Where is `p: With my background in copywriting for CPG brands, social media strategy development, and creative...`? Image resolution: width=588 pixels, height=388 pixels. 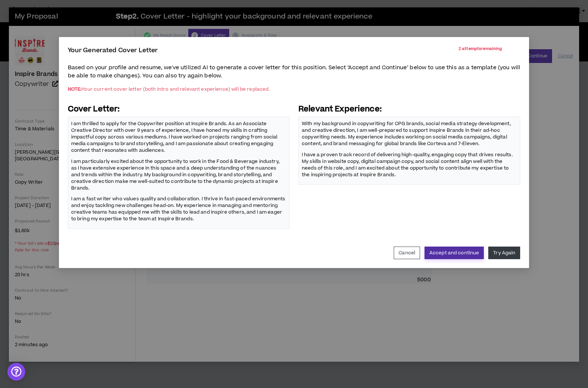 p: With my background in copywriting for CPG brands, social media strategy development, and creative... is located at coordinates (409, 134).